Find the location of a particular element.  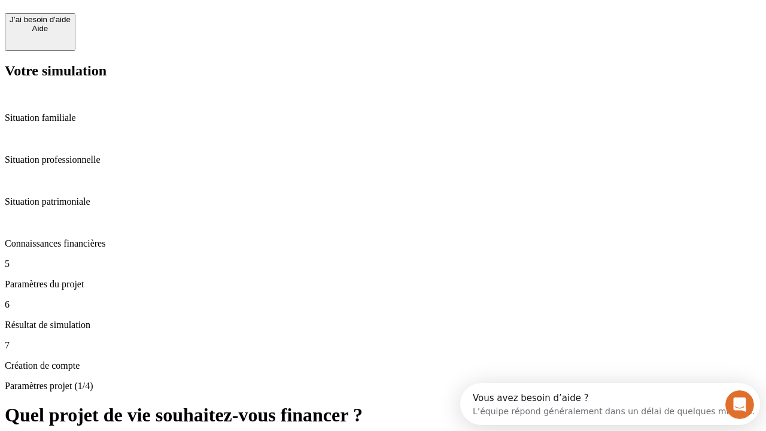

p: Résultat de simulation is located at coordinates (383, 325).